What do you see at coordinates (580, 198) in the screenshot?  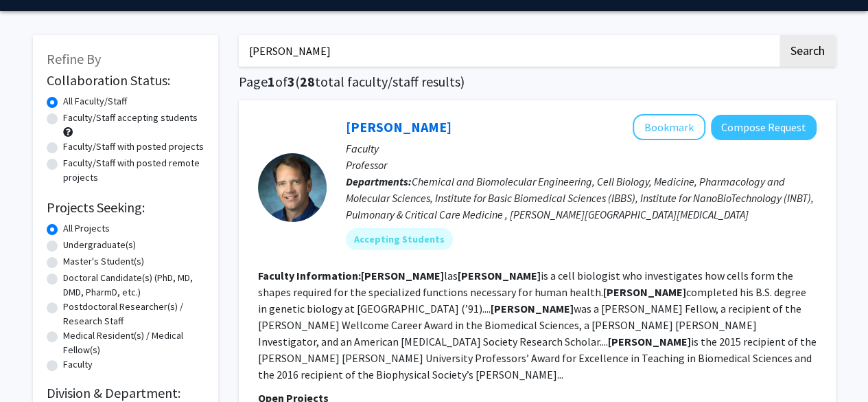 I see `span: Chemical and Biomolecular Engineering, Cell Biology, Medicine, Pharmacology and Molecular Science...` at bounding box center [580, 198].